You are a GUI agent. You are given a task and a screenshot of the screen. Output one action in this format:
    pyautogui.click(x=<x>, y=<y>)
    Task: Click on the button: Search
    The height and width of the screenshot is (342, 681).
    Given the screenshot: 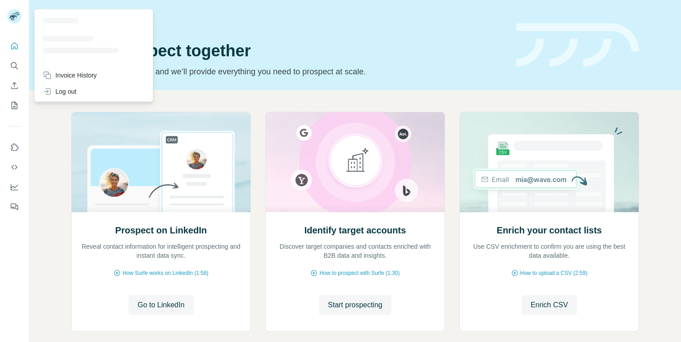 What is the action you would take?
    pyautogui.click(x=14, y=66)
    